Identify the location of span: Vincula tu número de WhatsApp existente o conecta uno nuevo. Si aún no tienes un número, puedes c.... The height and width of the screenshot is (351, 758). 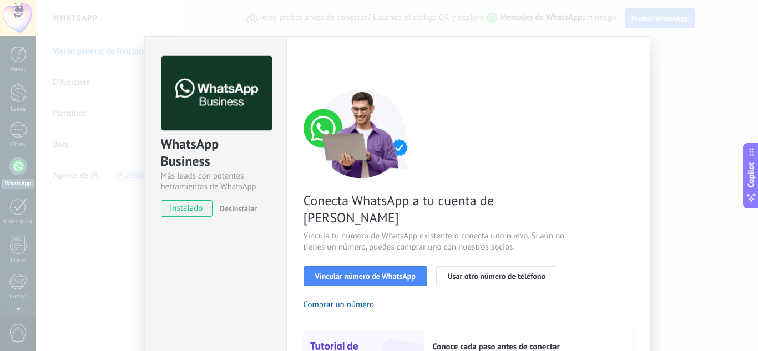
(436, 242).